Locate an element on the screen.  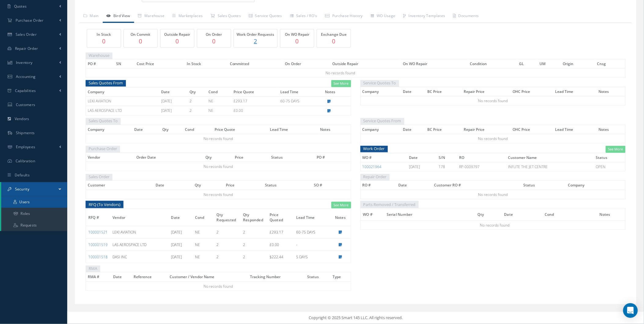
span: RMA is located at coordinates (93, 268).